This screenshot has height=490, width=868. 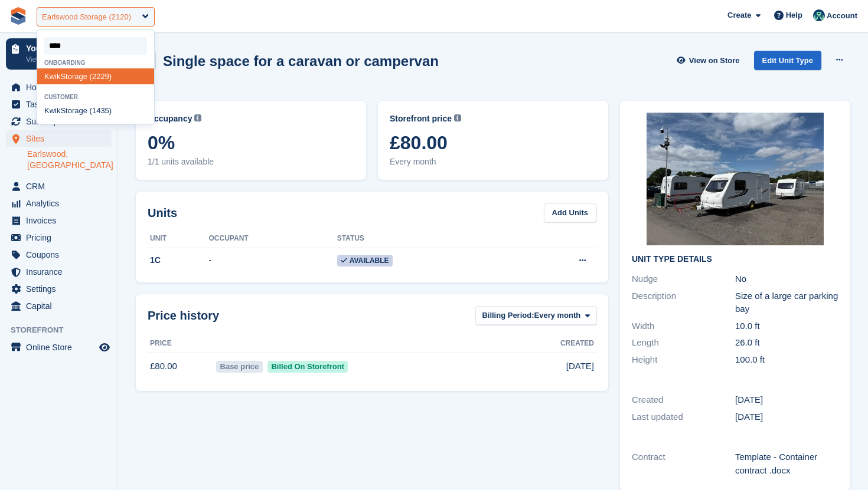 I want to click on span: 0%, so click(x=251, y=143).